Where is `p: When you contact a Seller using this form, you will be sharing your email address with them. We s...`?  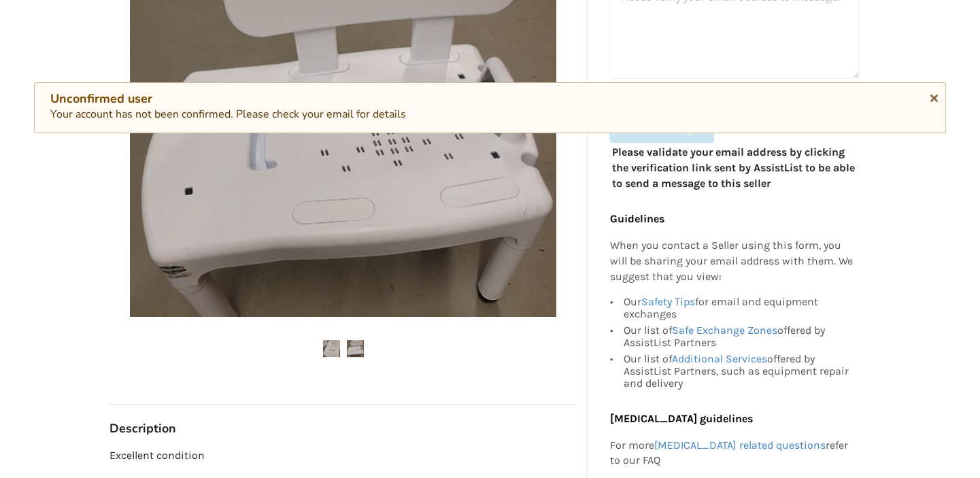
p: When you contact a Seller using this form, you will be sharing your email address with them. We s... is located at coordinates (731, 261).